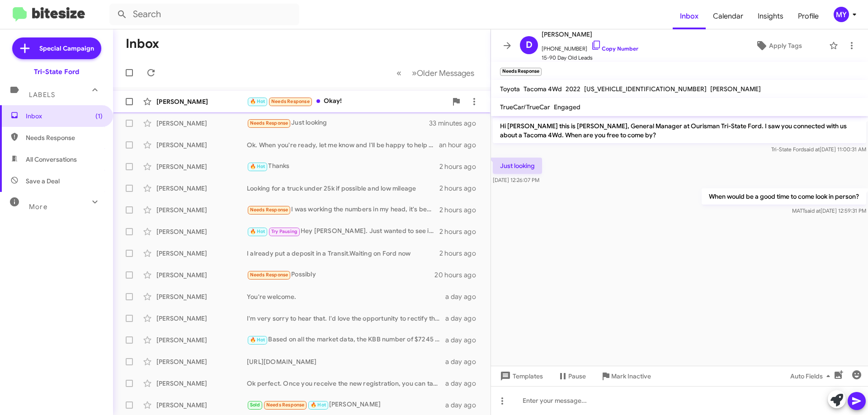  What do you see at coordinates (99, 117) in the screenshot?
I see `span: (1)` at bounding box center [99, 117].